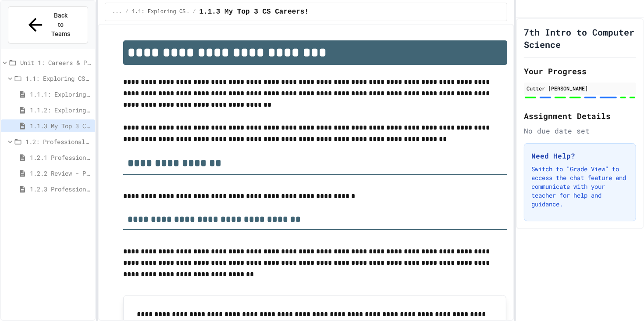 The image size is (644, 321). What do you see at coordinates (580, 116) in the screenshot?
I see `h2: Assignment Details` at bounding box center [580, 116].